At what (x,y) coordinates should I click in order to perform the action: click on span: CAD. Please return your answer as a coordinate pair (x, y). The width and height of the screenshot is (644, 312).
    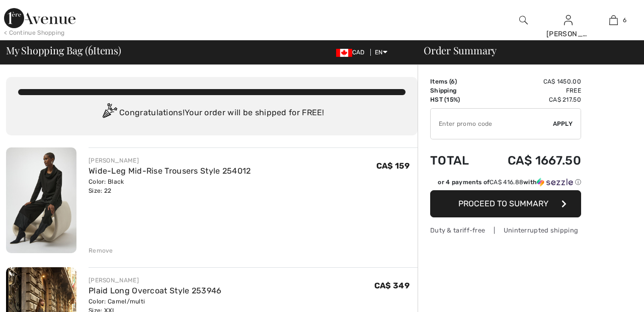
    Looking at the image, I should click on (352, 53).